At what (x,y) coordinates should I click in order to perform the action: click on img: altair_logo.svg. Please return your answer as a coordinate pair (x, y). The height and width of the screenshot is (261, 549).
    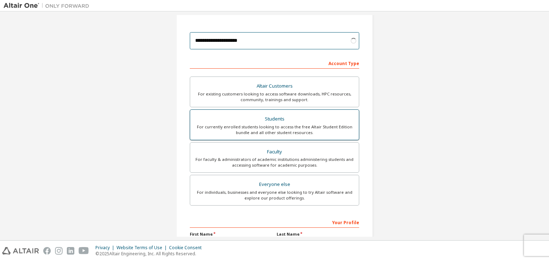
    Looking at the image, I should click on (20, 250).